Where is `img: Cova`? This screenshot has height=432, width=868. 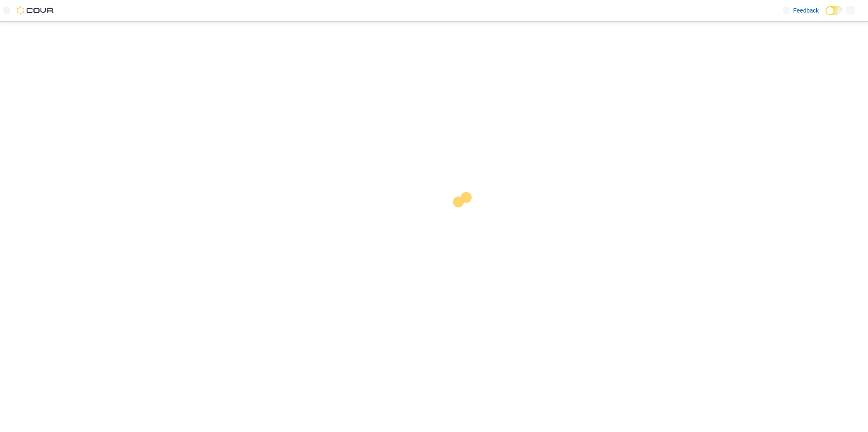
img: Cova is located at coordinates (35, 10).